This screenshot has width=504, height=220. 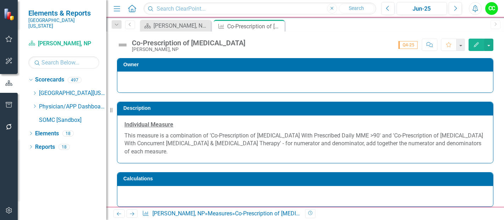 I want to click on h3: Owner, so click(x=306, y=65).